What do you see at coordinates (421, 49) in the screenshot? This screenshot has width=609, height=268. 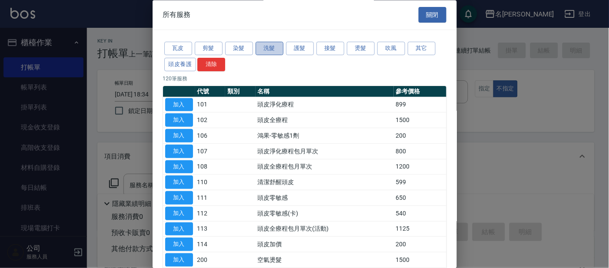 I see `button: 其它` at bounding box center [421, 49].